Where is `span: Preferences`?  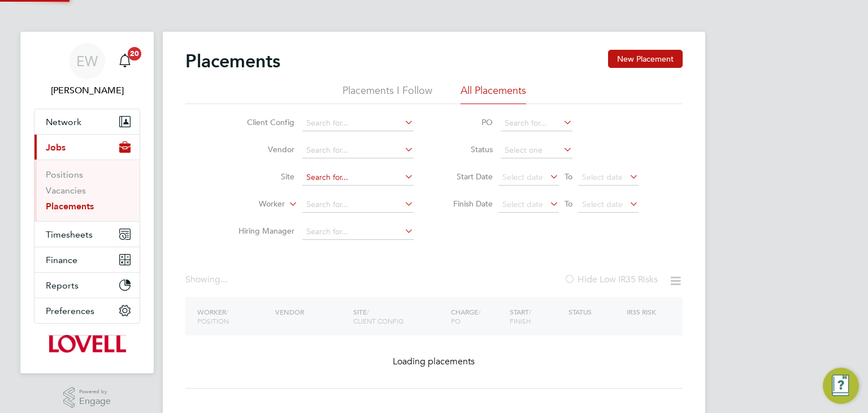
span: Preferences is located at coordinates (70, 310).